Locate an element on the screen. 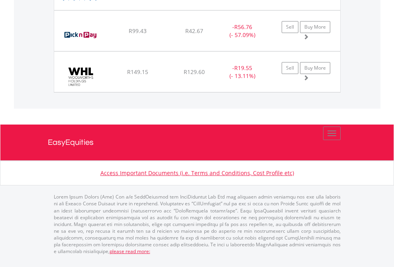 This screenshot has width=394, height=267. span: R149.15 is located at coordinates (137, 72).